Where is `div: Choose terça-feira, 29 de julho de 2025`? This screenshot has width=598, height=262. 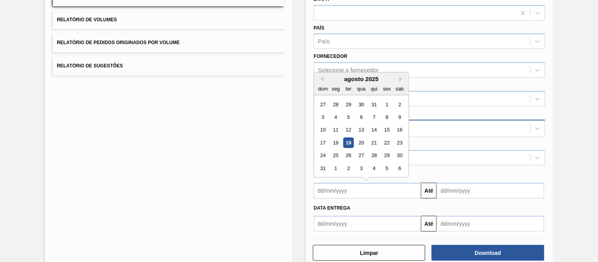 div: Choose terça-feira, 29 de julho de 2025 is located at coordinates (349, 105).